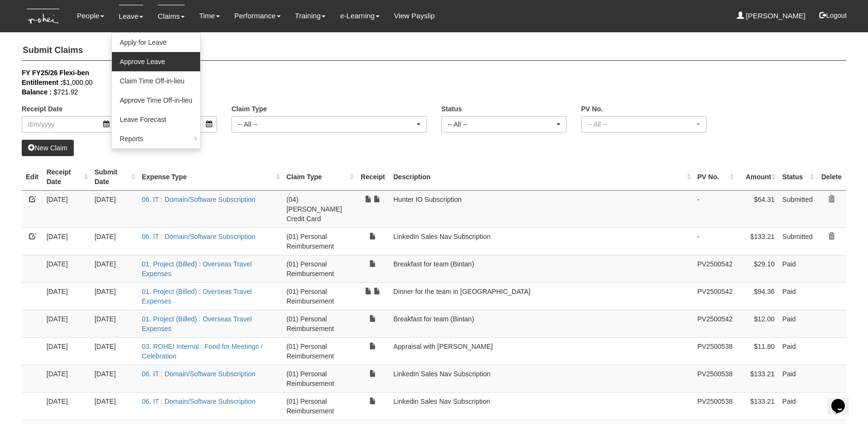  Describe the element at coordinates (757, 351) in the screenshot. I see `td: $11.80` at that location.